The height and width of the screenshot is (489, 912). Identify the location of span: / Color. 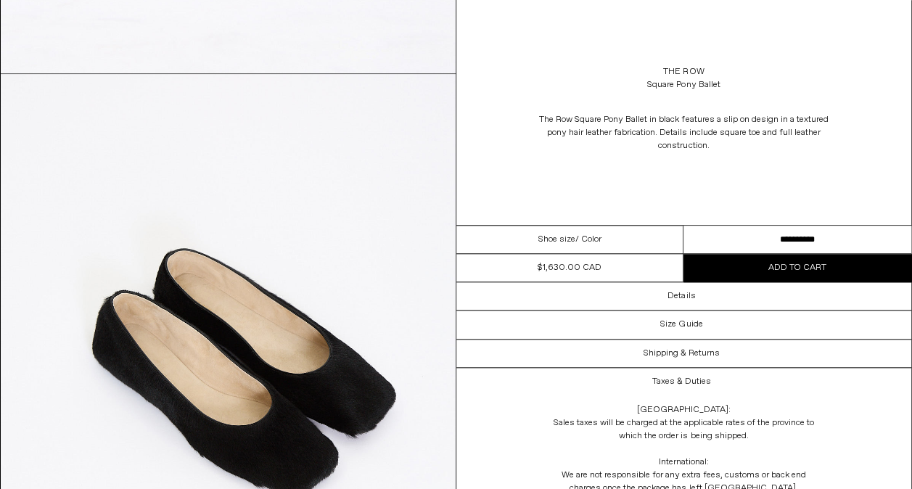
(587, 239).